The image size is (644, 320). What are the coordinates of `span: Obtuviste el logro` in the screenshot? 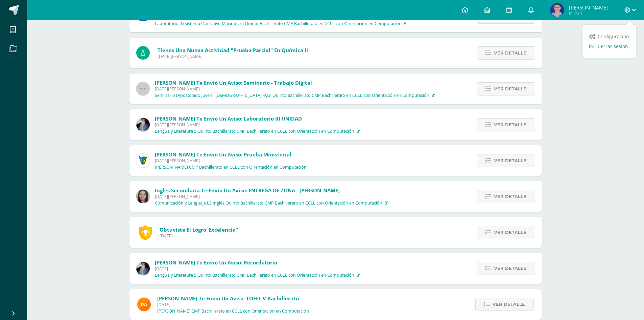 It's located at (199, 230).